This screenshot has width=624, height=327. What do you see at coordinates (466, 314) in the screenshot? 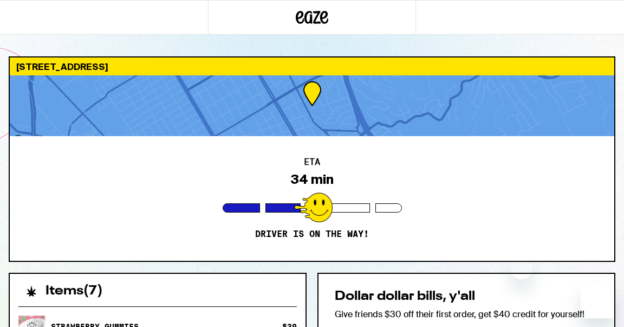
I see `p: Give friends $30 off their first order, get $40 credit for yourself!` at bounding box center [466, 314].